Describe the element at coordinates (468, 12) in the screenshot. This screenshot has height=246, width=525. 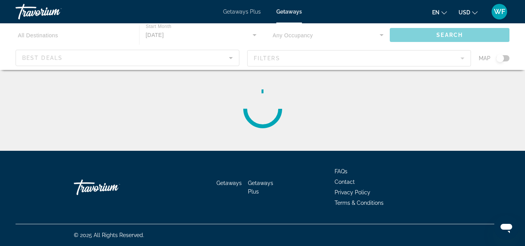
I see `button: Change currency` at that location.